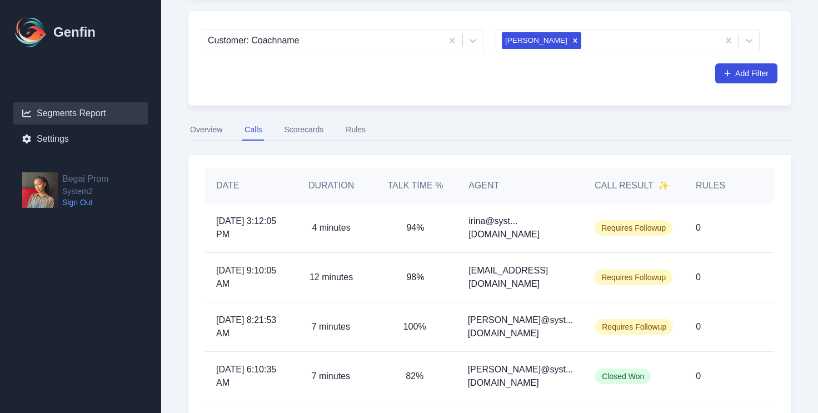 This screenshot has height=413, width=818. What do you see at coordinates (40, 190) in the screenshot?
I see `img: Begai Prom` at bounding box center [40, 190].